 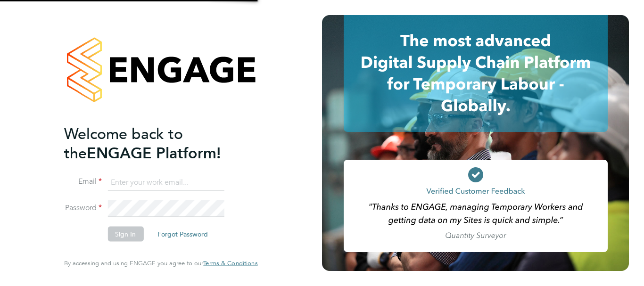 What do you see at coordinates (125, 234) in the screenshot?
I see `button: Sign In` at bounding box center [125, 234].